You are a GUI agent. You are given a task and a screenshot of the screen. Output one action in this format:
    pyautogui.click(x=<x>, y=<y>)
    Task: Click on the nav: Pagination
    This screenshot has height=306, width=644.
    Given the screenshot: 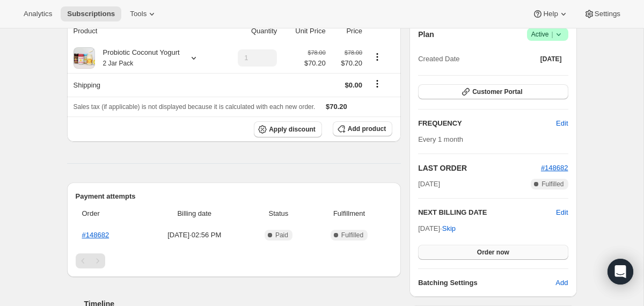 What is the action you would take?
    pyautogui.click(x=234, y=261)
    